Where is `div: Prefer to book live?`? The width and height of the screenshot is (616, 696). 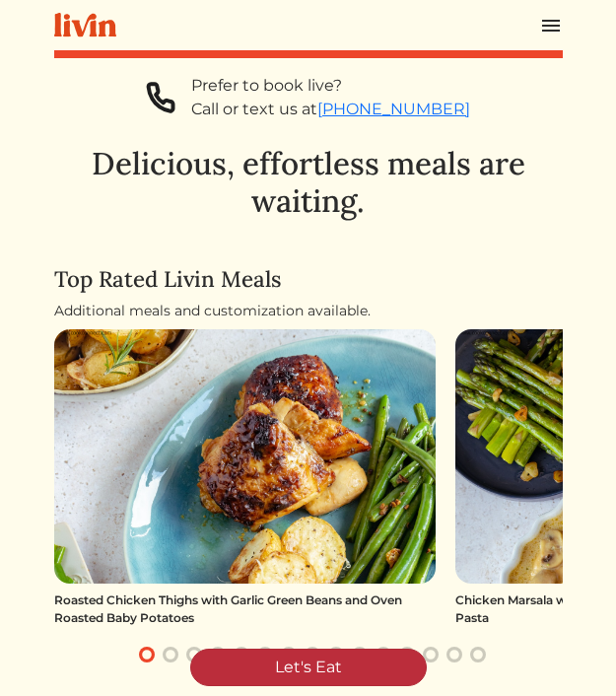 div: Prefer to book live? is located at coordinates (330, 86).